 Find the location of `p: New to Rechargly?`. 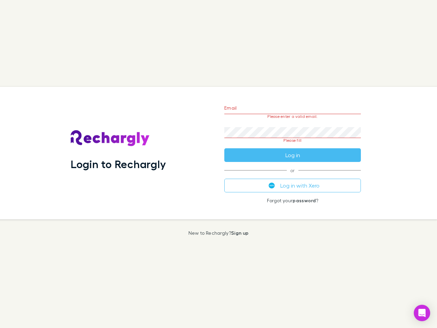

p: New to Rechargly? is located at coordinates (219, 233).